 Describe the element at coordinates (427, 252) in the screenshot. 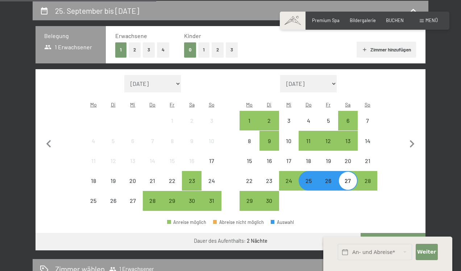

I see `button: Weiter` at that location.